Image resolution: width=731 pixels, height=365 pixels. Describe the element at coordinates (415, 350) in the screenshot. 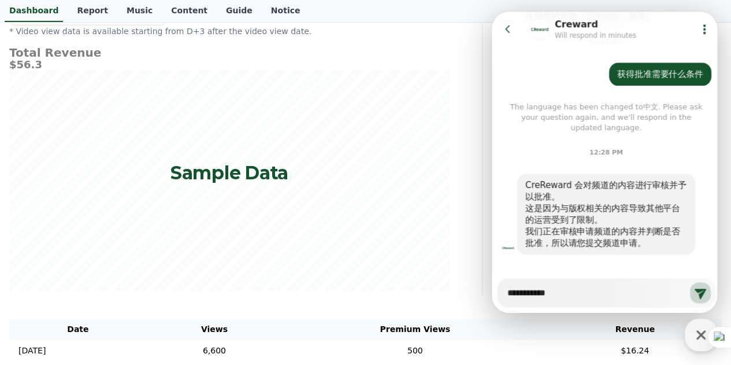

I see `td: 500` at that location.